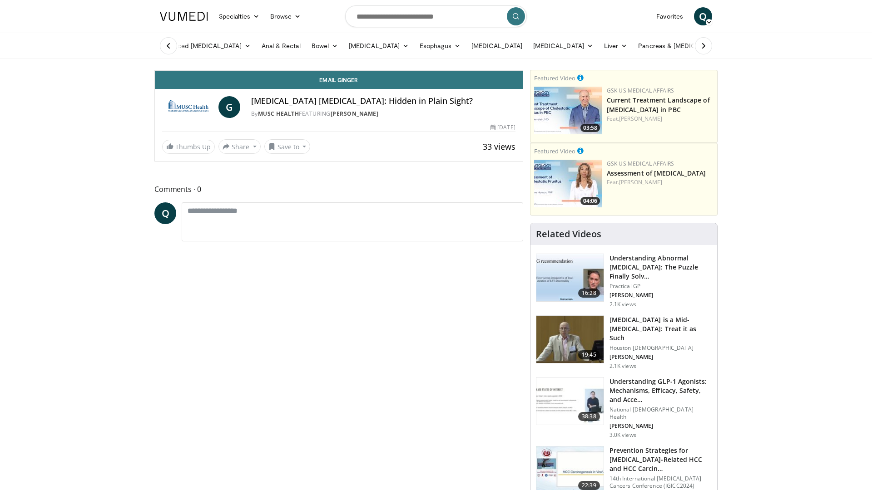  What do you see at coordinates (590, 128) in the screenshot?
I see `span: 03:58` at bounding box center [590, 128].